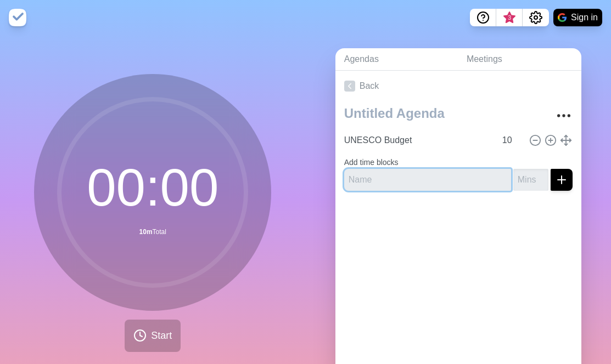 This screenshot has width=611, height=364. What do you see at coordinates (459, 86) in the screenshot?
I see `a: Back` at bounding box center [459, 86].